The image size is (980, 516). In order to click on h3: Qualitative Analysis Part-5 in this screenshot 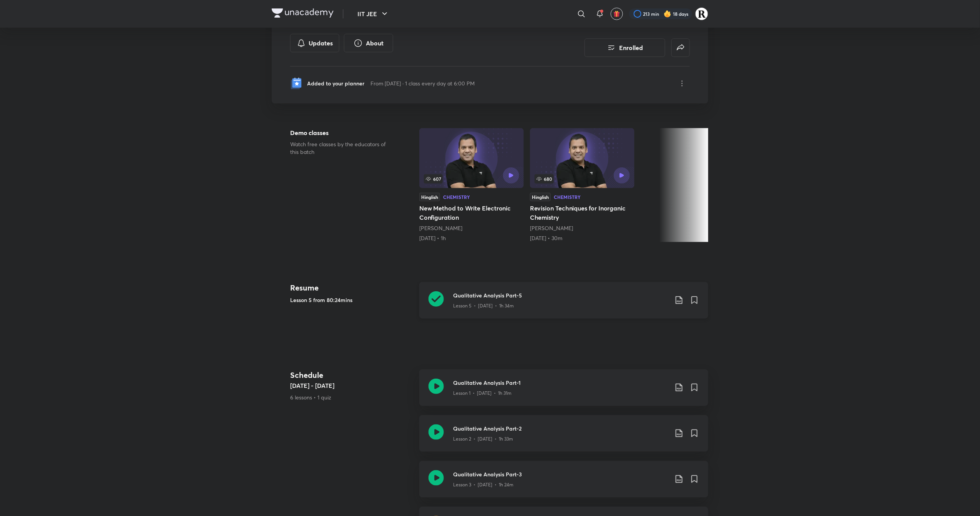, I will do `click(561, 295)`.